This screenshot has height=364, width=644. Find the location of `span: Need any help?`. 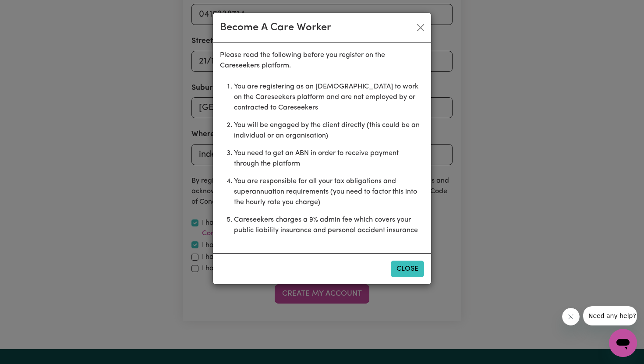

span: Need any help? is located at coordinates (29, 10).